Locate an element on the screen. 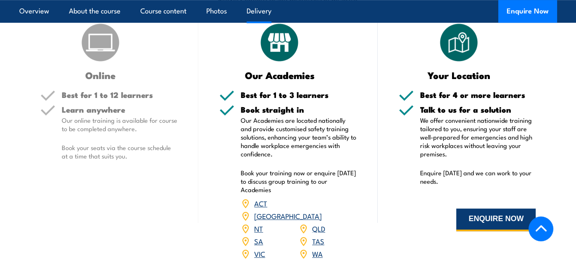  h3: Online is located at coordinates (100, 75).